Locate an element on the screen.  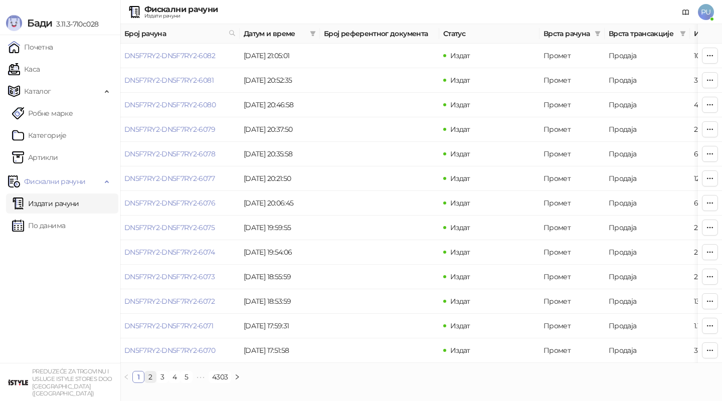
a: 2 is located at coordinates (150, 377).